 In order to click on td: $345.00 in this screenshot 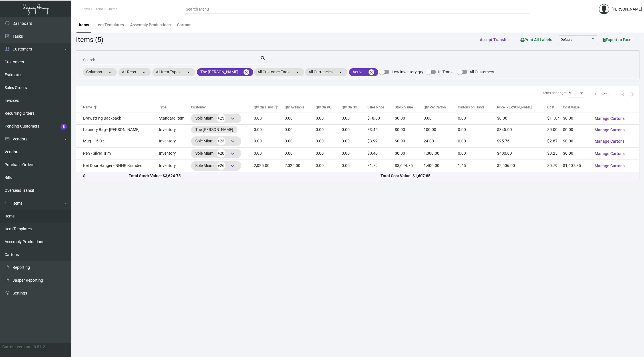, I will do `click(522, 130)`.